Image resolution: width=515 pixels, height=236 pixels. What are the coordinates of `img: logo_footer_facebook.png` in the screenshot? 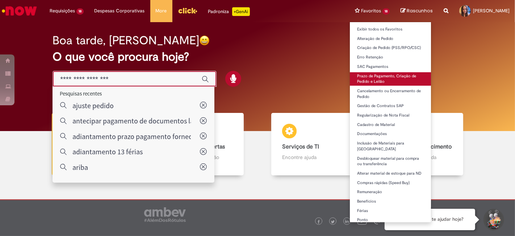 It's located at (319, 221).